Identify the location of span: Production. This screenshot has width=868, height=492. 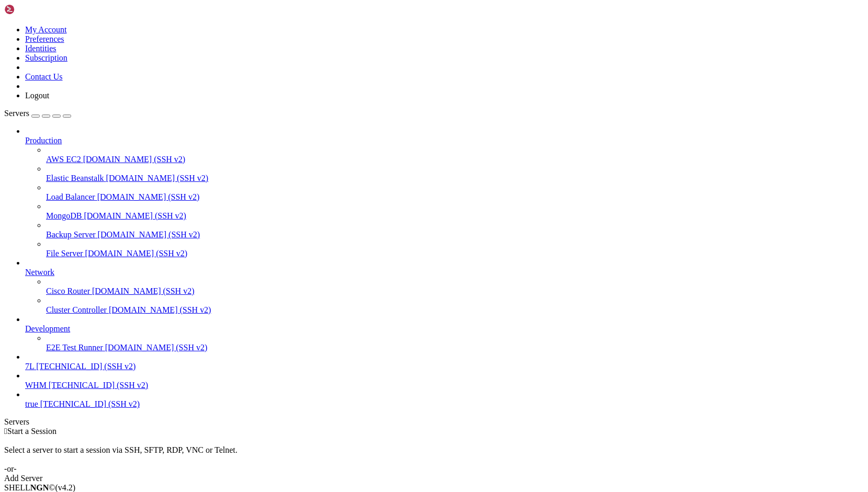
(43, 140).